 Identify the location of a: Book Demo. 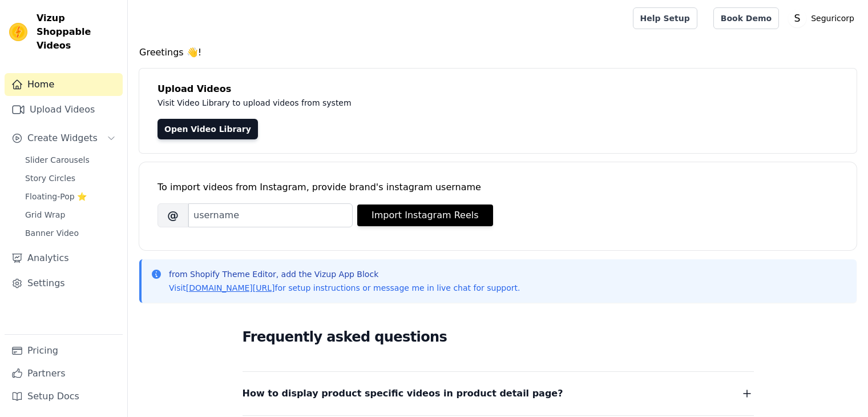
(746, 18).